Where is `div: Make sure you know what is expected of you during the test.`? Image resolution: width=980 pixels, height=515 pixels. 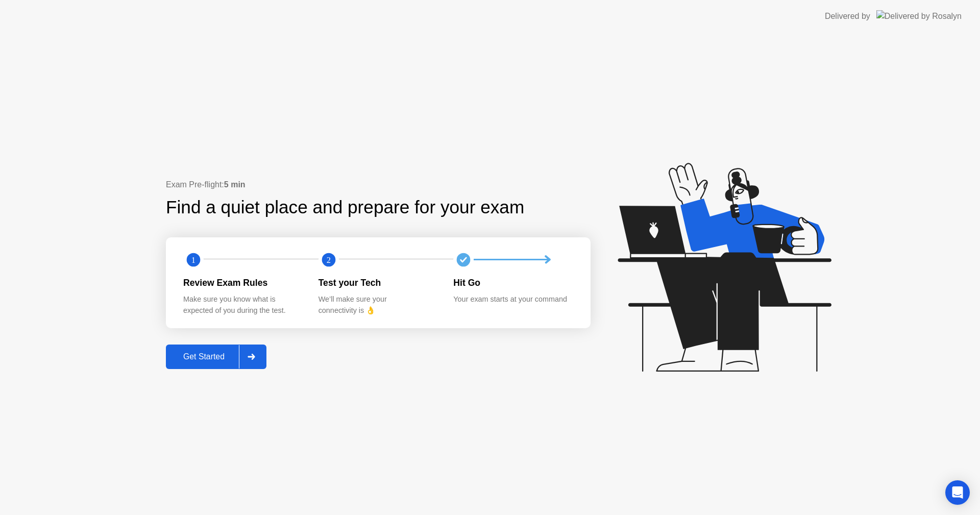
div: Make sure you know what is expected of you during the test. is located at coordinates (242, 304).